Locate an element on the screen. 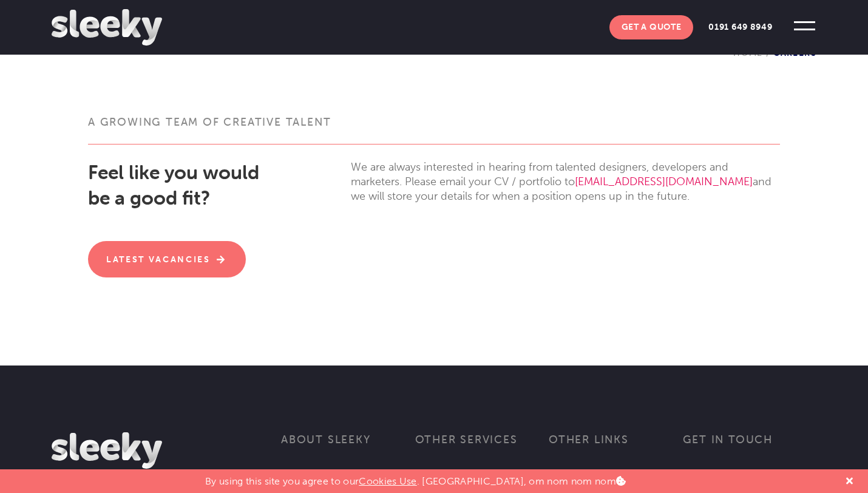  p: We are always interested in hearing from talented designers, developers and marketers. Please ema... is located at coordinates (565, 181).